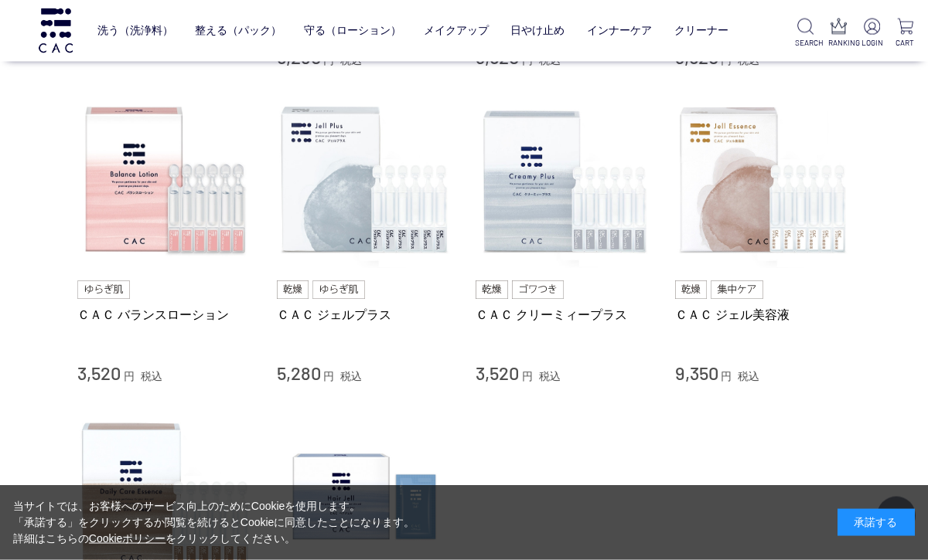 This screenshot has height=560, width=928. Describe the element at coordinates (238, 30) in the screenshot. I see `a: 整える（パック）` at that location.